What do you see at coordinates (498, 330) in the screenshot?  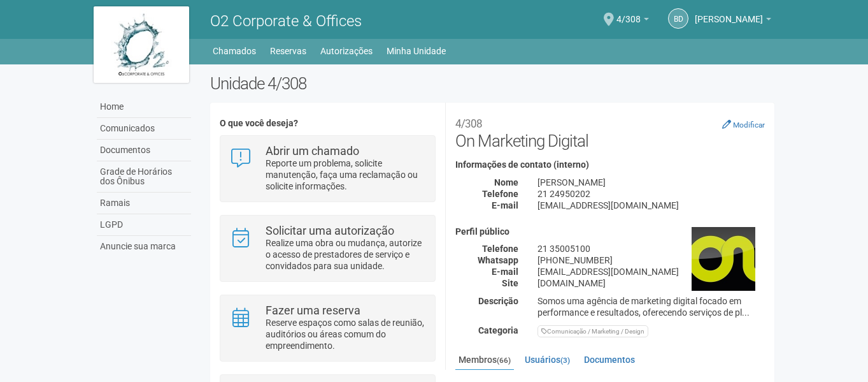 I see `strong: Categoria` at bounding box center [498, 330].